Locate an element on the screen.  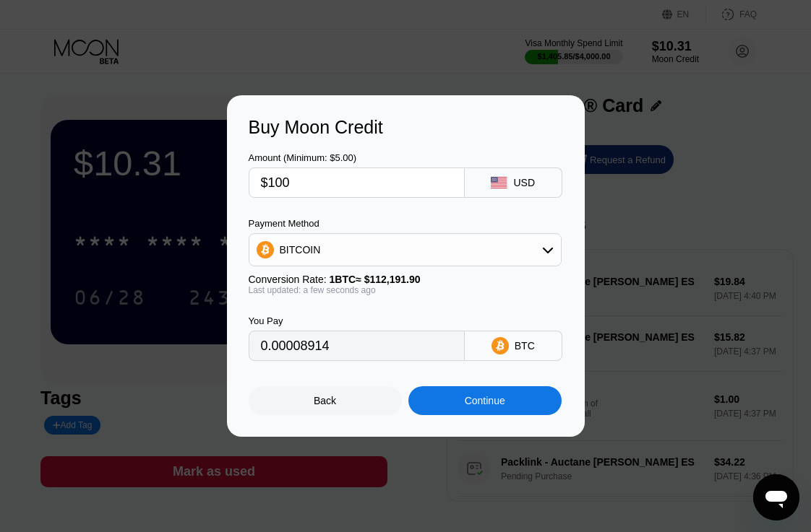
div: Conversion Rate: is located at coordinates (404, 280).